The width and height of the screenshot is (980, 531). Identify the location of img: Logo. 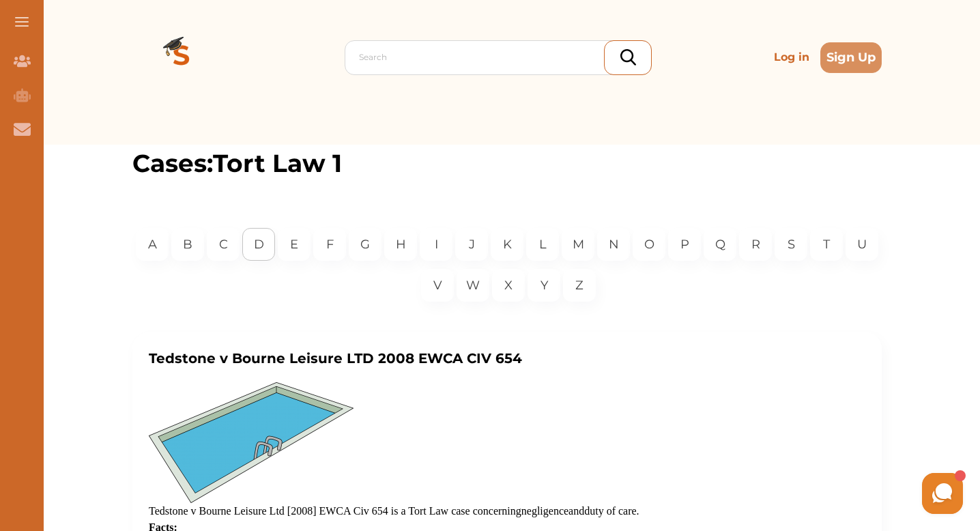
(181, 58).